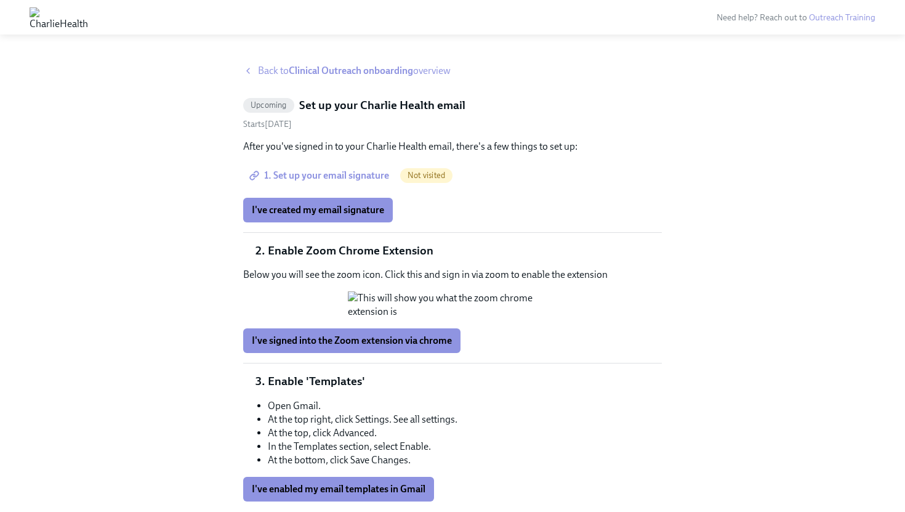  Describe the element at coordinates (268, 105) in the screenshot. I see `span: Upcoming` at that location.